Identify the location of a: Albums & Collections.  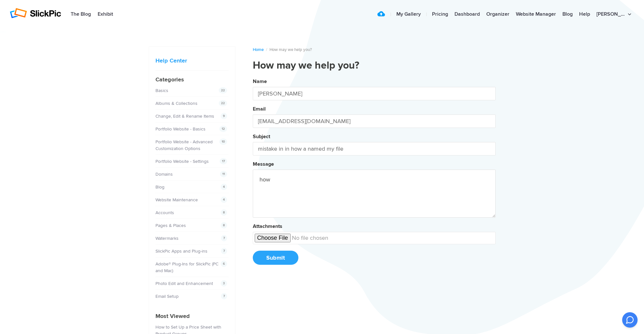
(176, 103).